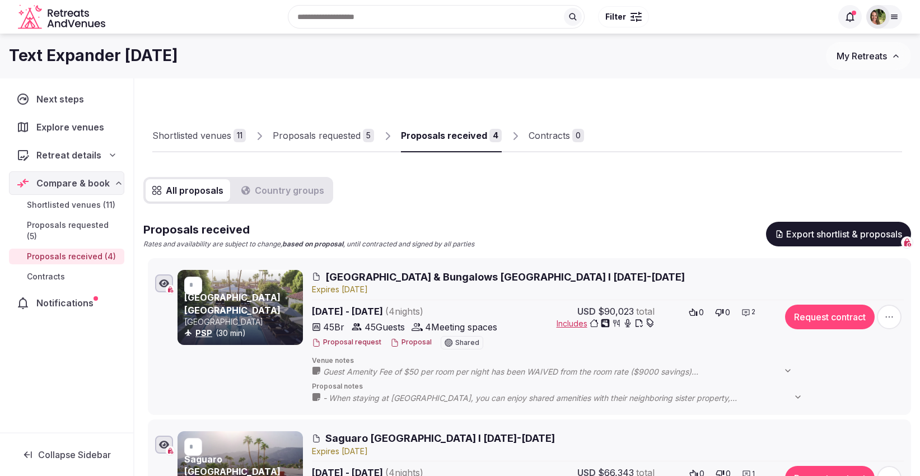 This screenshot has height=476, width=920. I want to click on a: Explore venues, so click(67, 127).